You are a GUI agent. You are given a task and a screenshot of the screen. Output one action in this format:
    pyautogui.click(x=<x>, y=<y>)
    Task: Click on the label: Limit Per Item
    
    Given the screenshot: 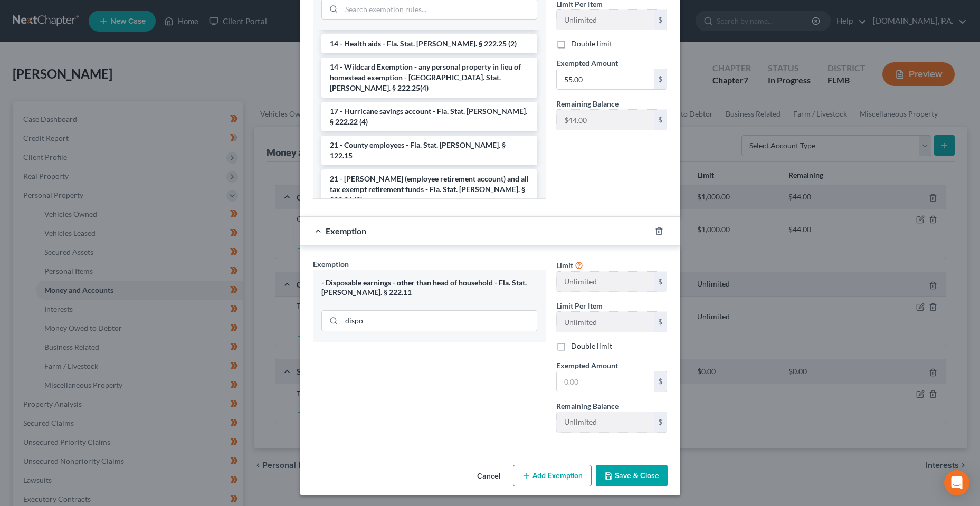 What is the action you would take?
    pyautogui.click(x=579, y=305)
    